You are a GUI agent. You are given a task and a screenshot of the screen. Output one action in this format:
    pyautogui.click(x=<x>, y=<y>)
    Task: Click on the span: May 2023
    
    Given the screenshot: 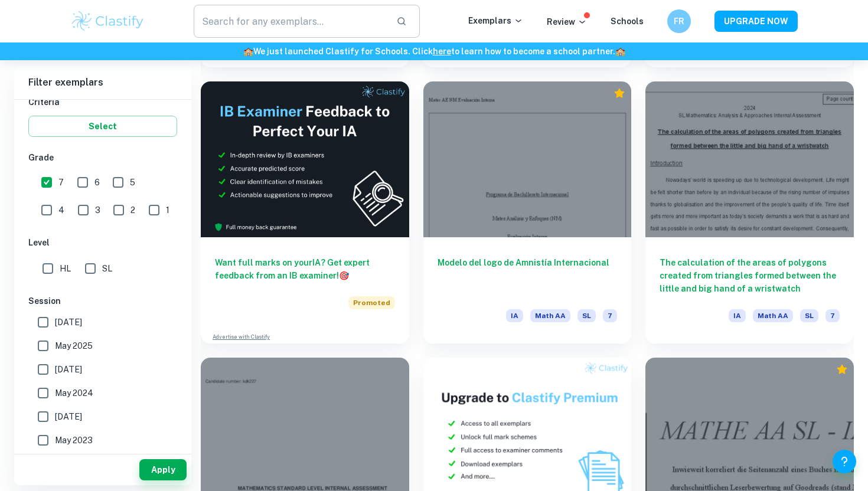 What is the action you would take?
    pyautogui.click(x=74, y=440)
    